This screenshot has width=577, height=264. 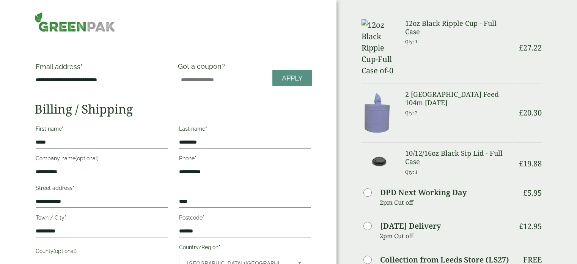 I want to click on label: Last name, so click(x=245, y=130).